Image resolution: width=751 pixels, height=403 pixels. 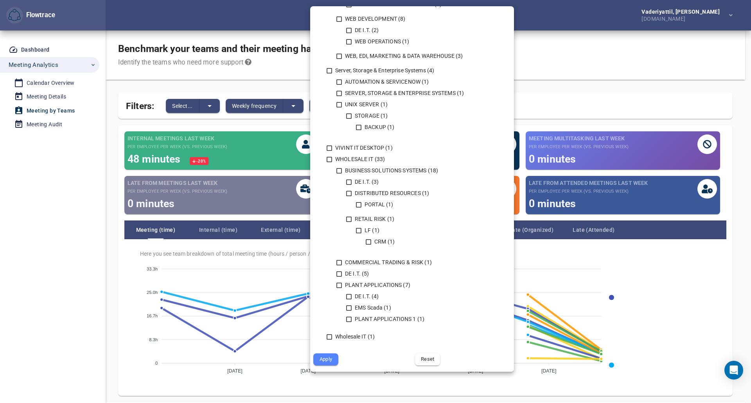 I want to click on div: WHOLESALE IT (33), so click(x=413, y=159).